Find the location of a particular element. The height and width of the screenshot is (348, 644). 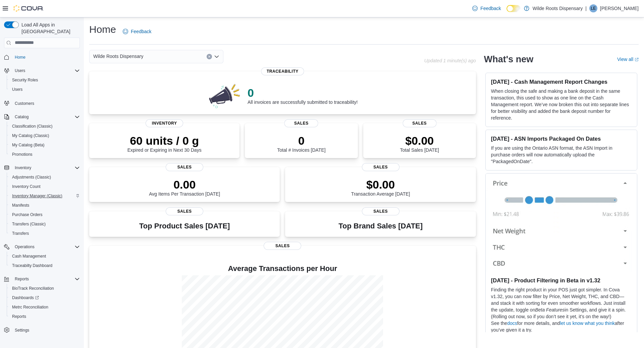

button: Manifests is located at coordinates (45, 205).